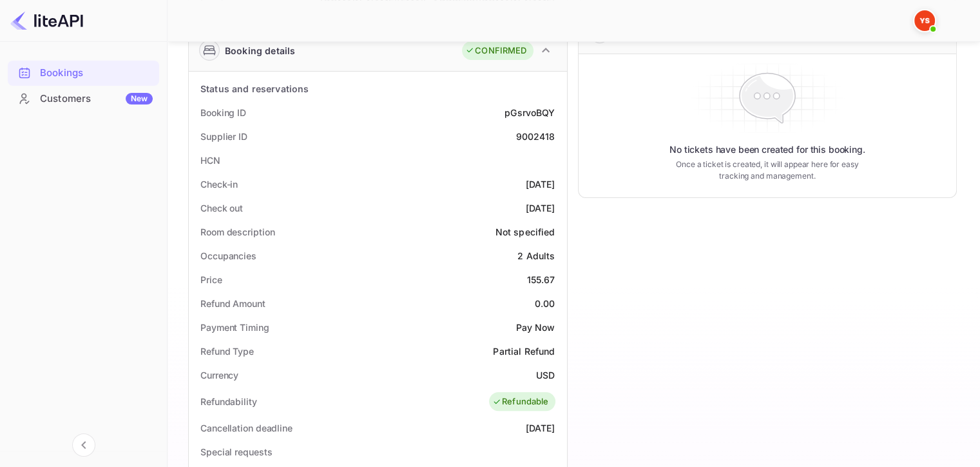 The width and height of the screenshot is (980, 467). What do you see at coordinates (83, 98) in the screenshot?
I see `a: CustomersNew` at bounding box center [83, 98].